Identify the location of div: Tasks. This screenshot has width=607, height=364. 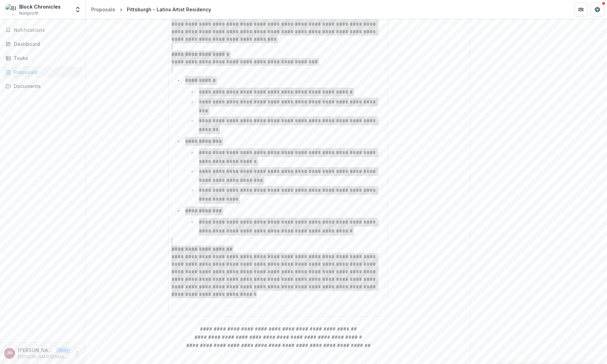
(45, 58).